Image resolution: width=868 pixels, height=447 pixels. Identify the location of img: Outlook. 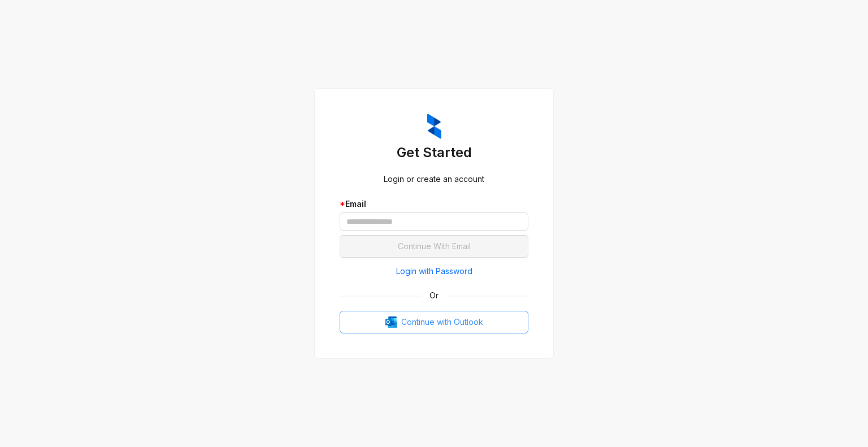
(391, 322).